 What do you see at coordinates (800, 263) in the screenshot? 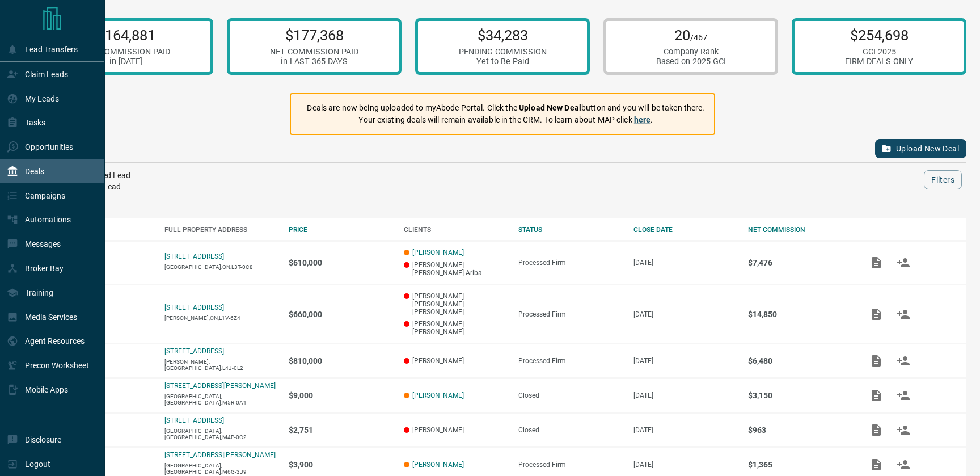
I see `p: $7,476` at bounding box center [800, 263].